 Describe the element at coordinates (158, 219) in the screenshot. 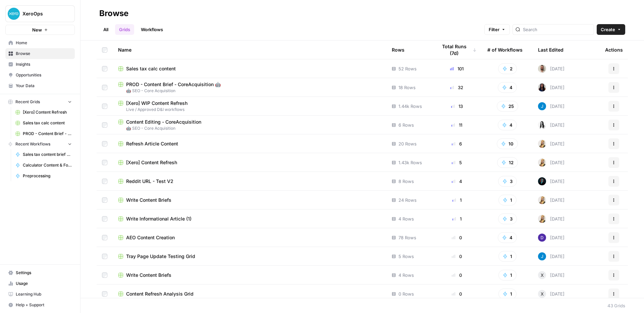

I see `span: Write Informational Article (1)` at that location.